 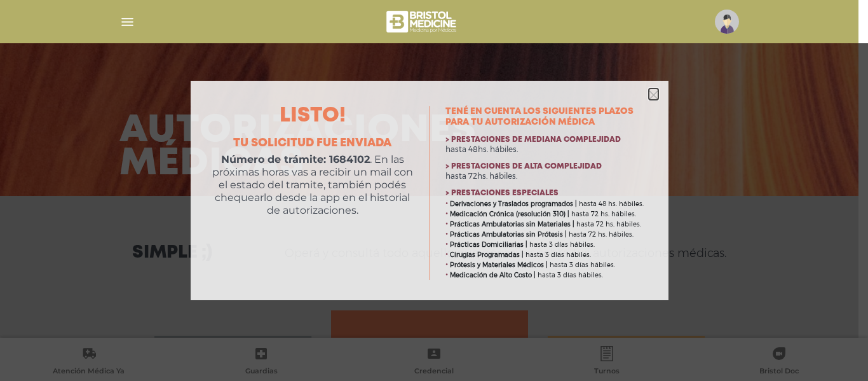 What do you see at coordinates (546, 140) in the screenshot?
I see `h4: > Prestaciones de mediana complejidad` at bounding box center [546, 140].